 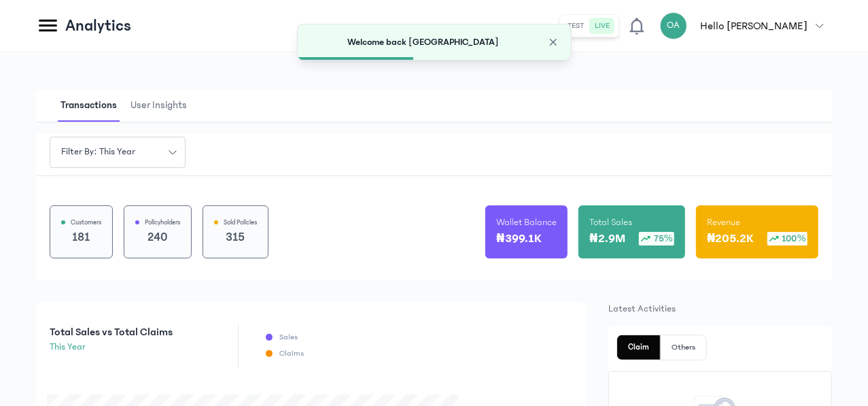 What do you see at coordinates (519, 239) in the screenshot?
I see `p: ₦399.1K` at bounding box center [519, 239].